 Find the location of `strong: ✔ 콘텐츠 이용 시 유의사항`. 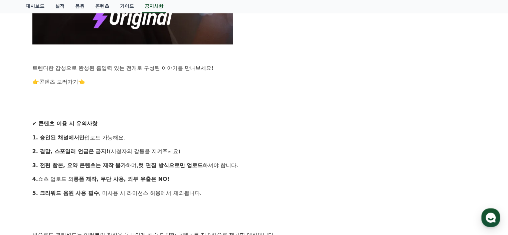

strong: ✔ 콘텐츠 이용 시 유의사항 is located at coordinates (65, 123).